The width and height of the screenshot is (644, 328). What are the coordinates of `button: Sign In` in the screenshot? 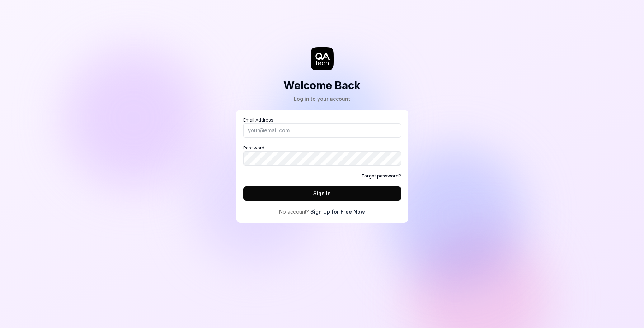 It's located at (322, 193).